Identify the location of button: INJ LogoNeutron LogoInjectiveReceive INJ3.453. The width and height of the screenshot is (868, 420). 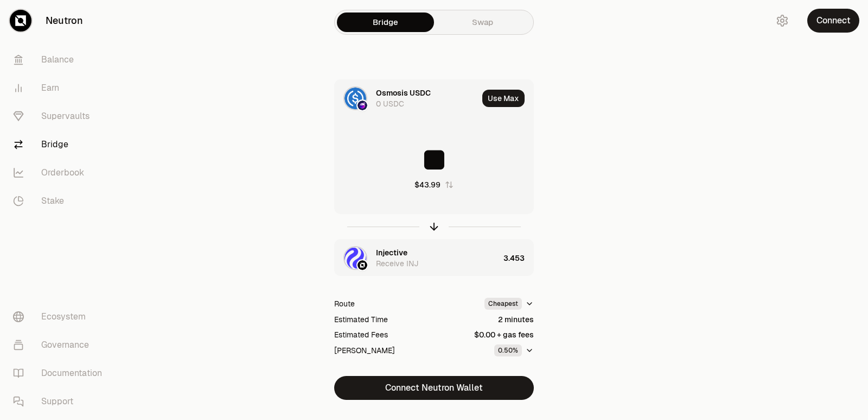
(434, 258).